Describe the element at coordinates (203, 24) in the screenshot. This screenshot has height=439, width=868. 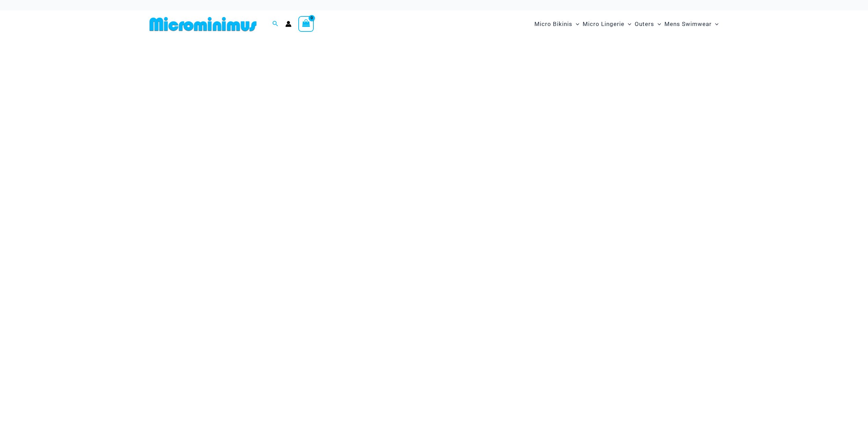
I see `img: MM SHOP LOGO FLAT` at that location.